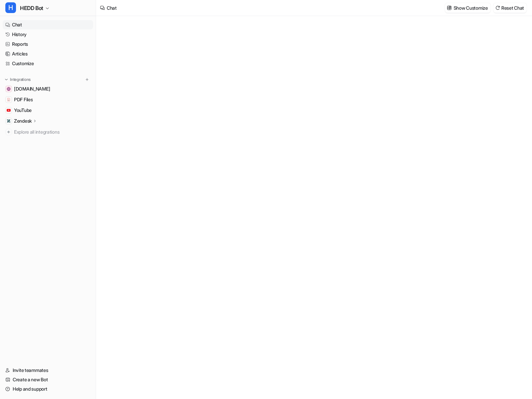  Describe the element at coordinates (7, 80) in the screenshot. I see `img: expand menu` at that location.